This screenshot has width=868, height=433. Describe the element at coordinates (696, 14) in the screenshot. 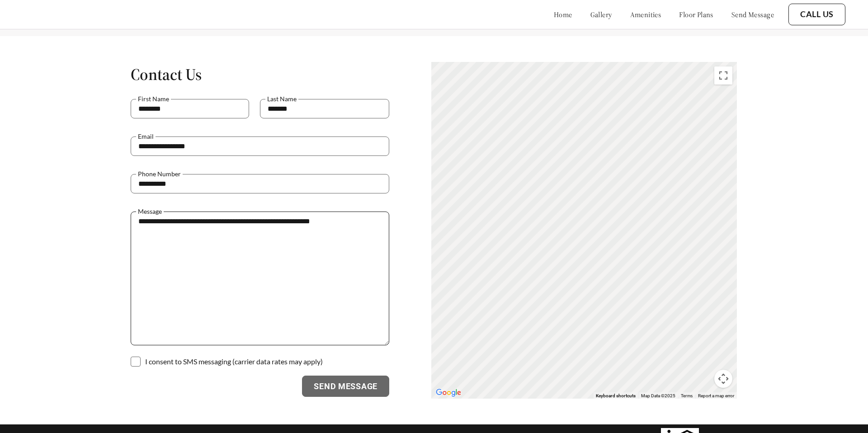

I see `a: floor plans` at that location.